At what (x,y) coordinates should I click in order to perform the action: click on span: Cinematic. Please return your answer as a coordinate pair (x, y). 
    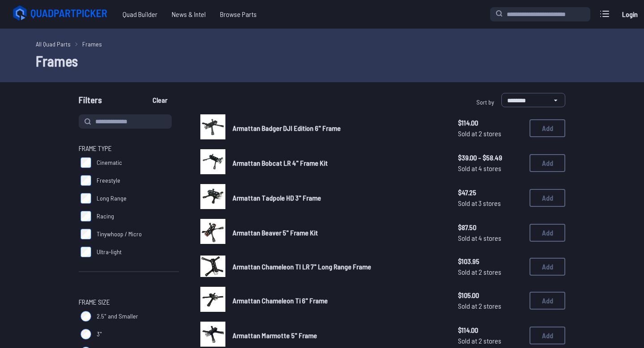
    Looking at the image, I should click on (109, 163).